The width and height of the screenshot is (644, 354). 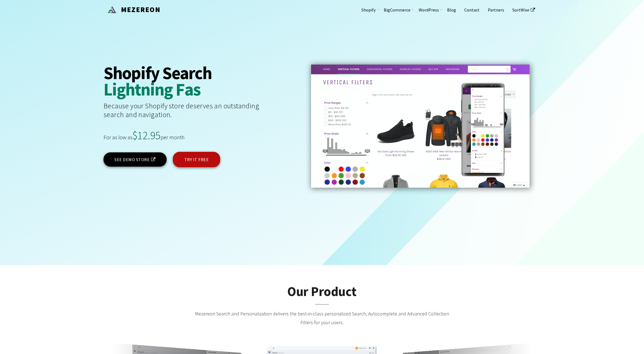 I want to click on a: SEE DEMO STORE, so click(x=135, y=159).